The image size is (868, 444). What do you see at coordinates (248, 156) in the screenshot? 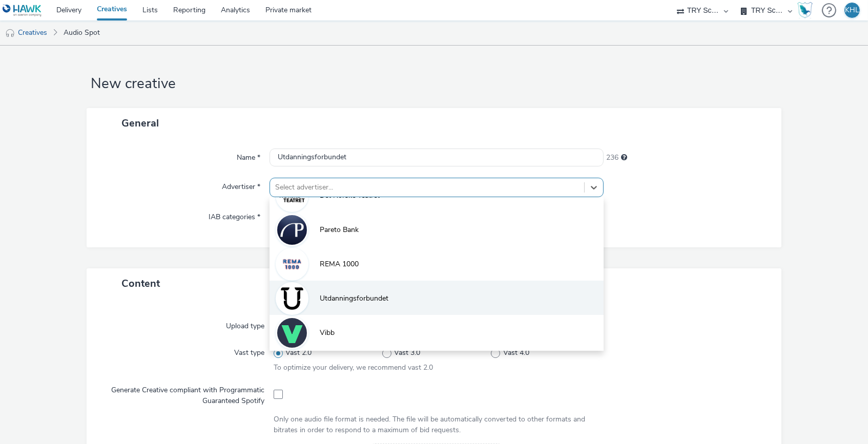
I see `label: Name *` at bounding box center [248, 156].